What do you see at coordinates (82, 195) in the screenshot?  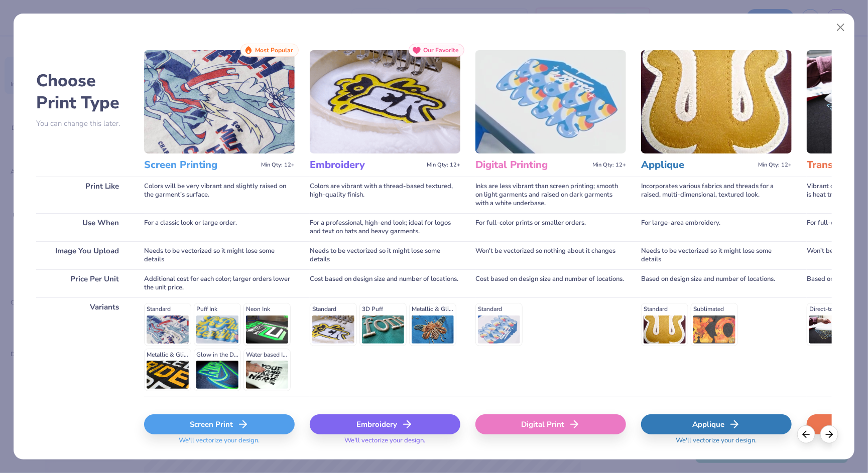 I see `div: Print Like` at bounding box center [82, 195].